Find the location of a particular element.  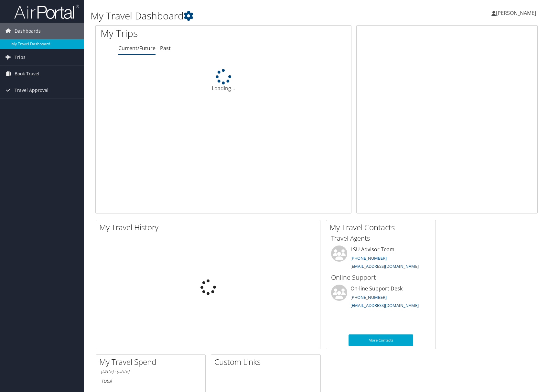

span: Travel Approval is located at coordinates (31, 90).